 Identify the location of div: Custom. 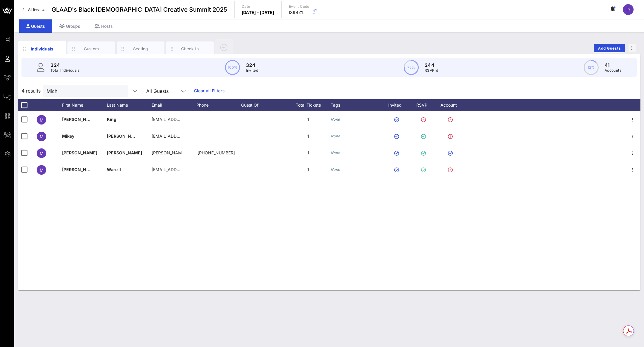
(92, 48).